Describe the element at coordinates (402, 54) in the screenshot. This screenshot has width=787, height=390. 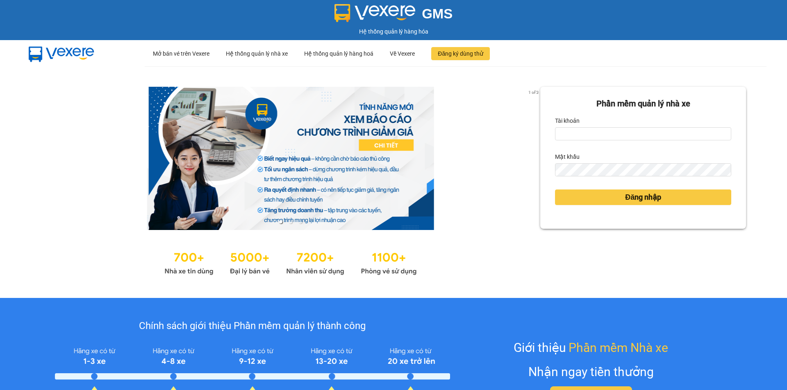
I see `div: Về Vexere` at that location.